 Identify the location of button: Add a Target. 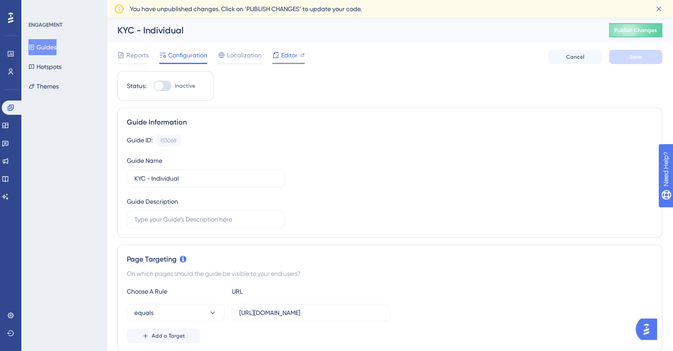
(163, 336).